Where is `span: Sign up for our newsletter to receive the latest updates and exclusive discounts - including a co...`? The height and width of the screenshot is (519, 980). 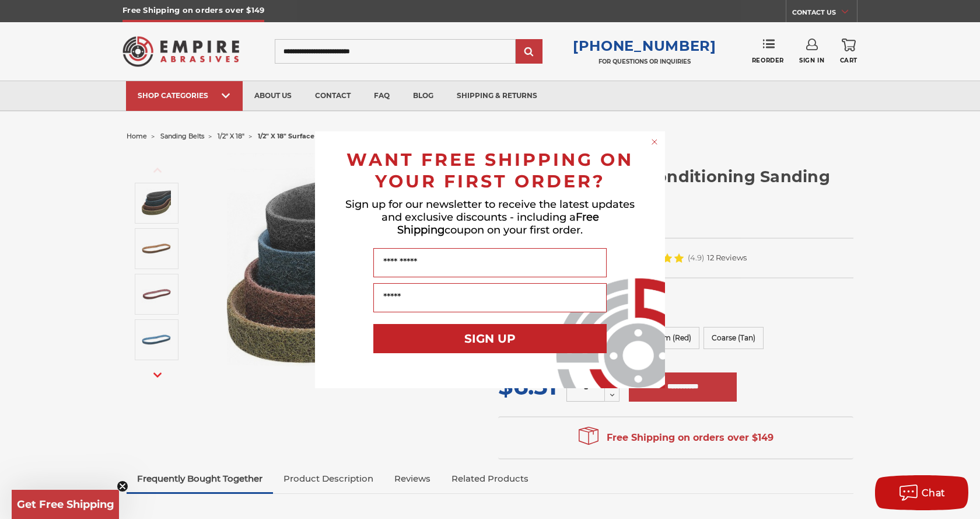
span: Sign up for our newsletter to receive the latest updates and exclusive discounts - including a co... is located at coordinates (490, 217).